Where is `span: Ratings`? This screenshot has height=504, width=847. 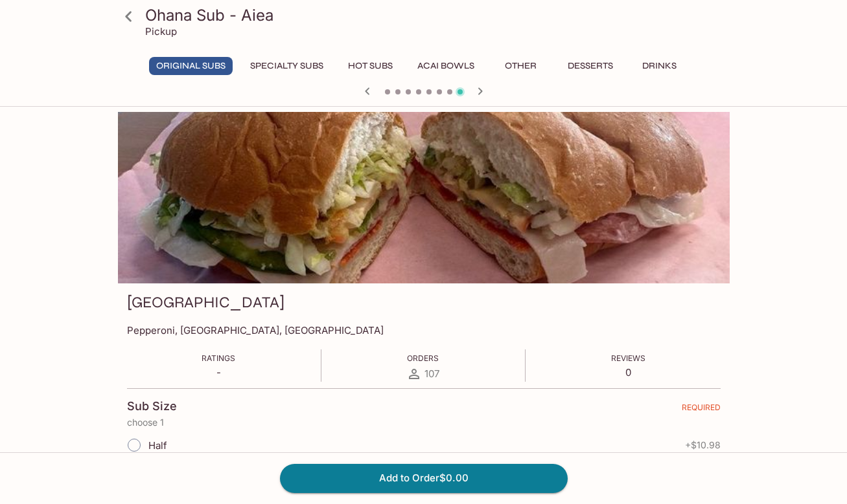 span: Ratings is located at coordinates (218, 358).